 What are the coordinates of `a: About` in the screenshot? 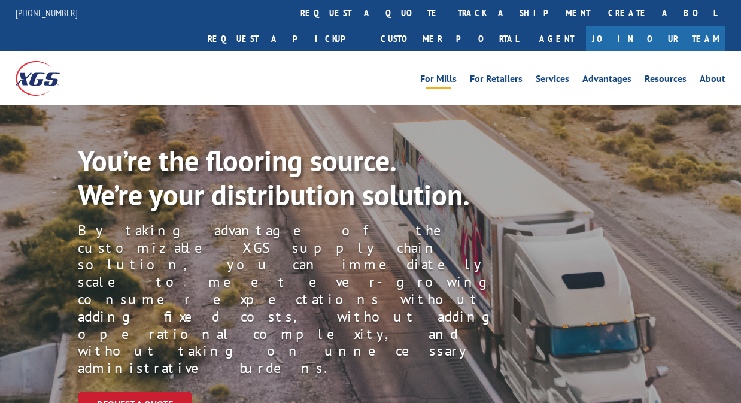 It's located at (712, 81).